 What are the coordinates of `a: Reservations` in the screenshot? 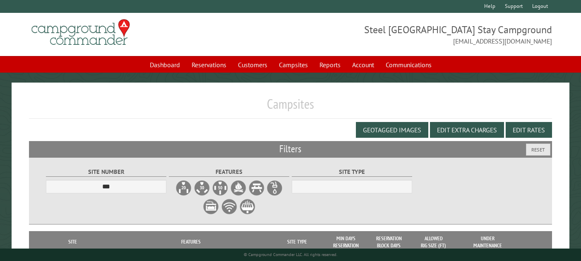 It's located at (209, 65).